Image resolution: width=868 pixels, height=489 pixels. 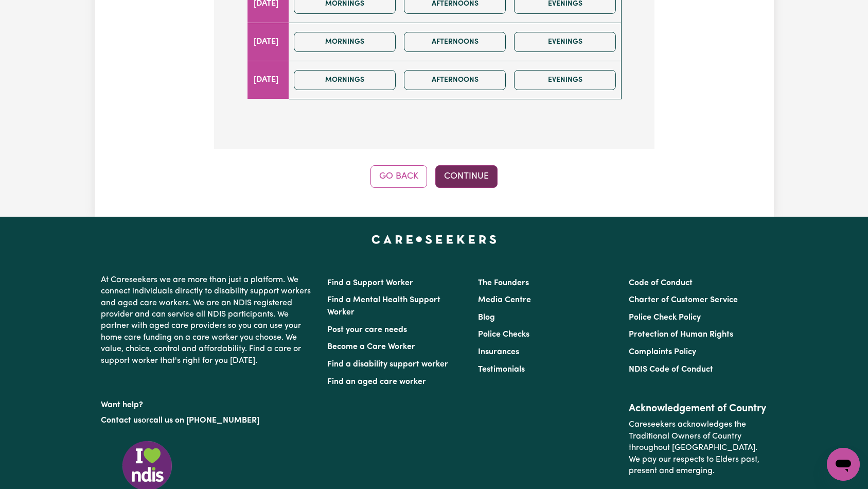 What do you see at coordinates (662, 352) in the screenshot?
I see `a: Complaints Policy` at bounding box center [662, 352].